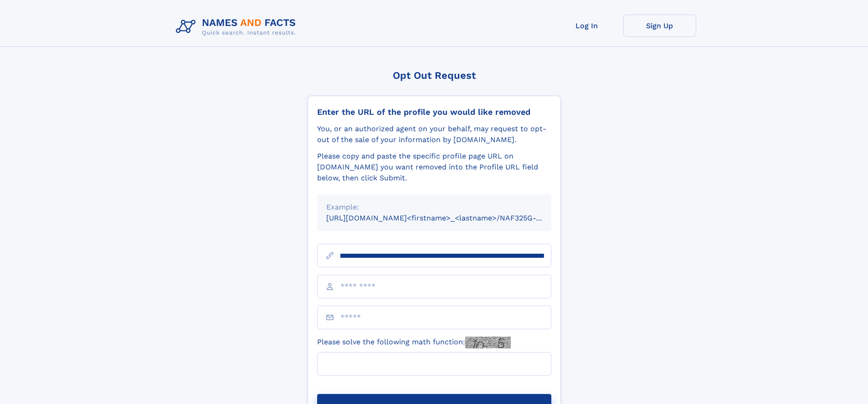 Image resolution: width=868 pixels, height=404 pixels. Describe the element at coordinates (435, 112) in the screenshot. I see `div: Enter the URL of the profile you would like removed` at that location.